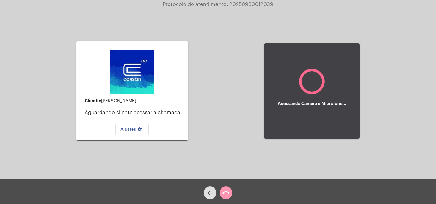  What do you see at coordinates (132, 130) in the screenshot?
I see `span: Ajustes` at bounding box center [132, 130].